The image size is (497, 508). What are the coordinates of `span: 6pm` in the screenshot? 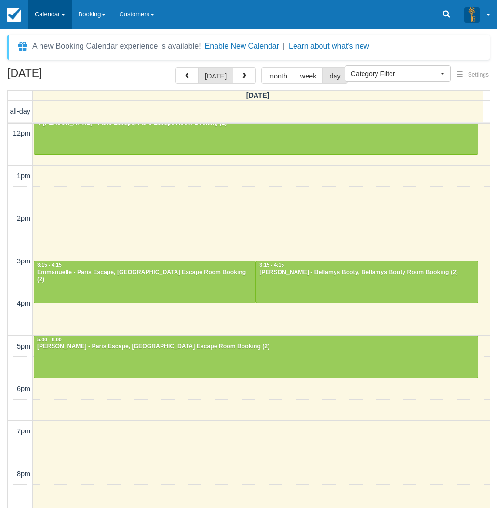 It's located at (24, 389).